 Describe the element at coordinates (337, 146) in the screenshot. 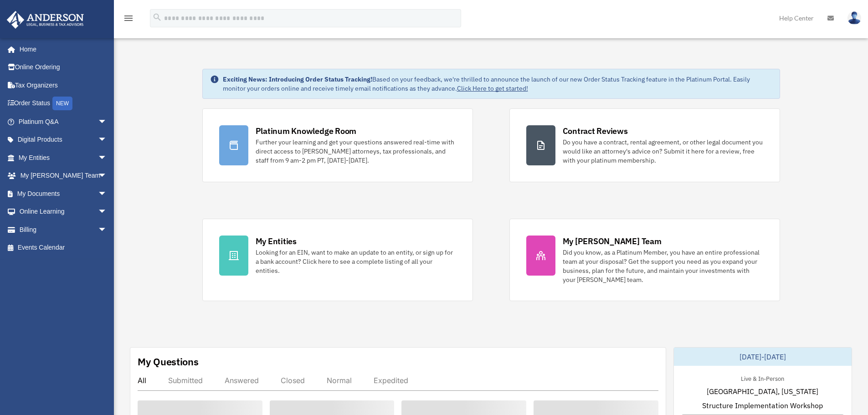

I see `a: Platinum Knowledge Room Further your learning and get your questions answered real-time with dire...` at that location.